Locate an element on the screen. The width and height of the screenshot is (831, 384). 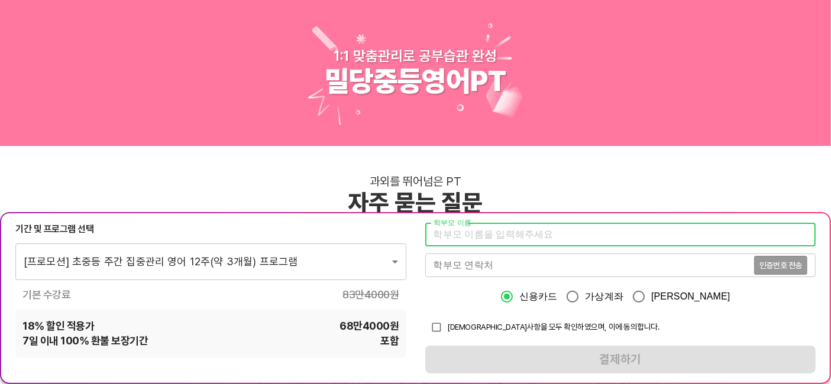
span: 7 일 이내 100% 환불 보장기간 is located at coordinates (85, 341).